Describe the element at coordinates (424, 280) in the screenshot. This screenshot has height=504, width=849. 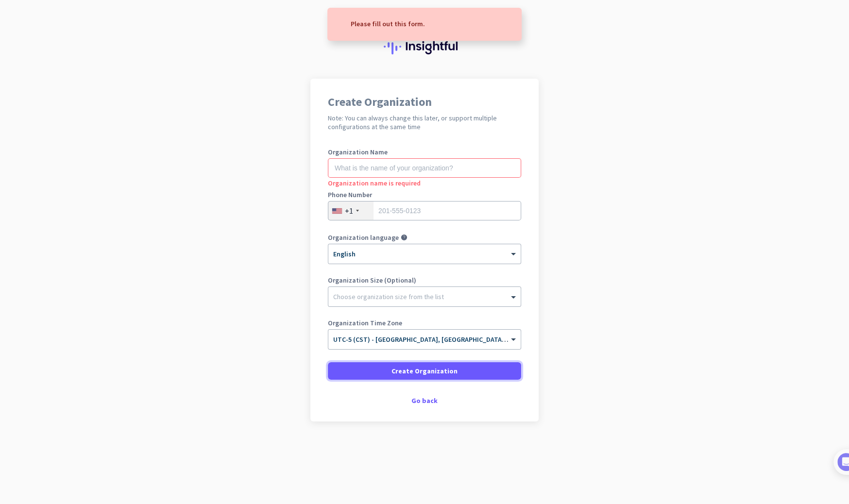
I see `label: Organization Size (Optional)` at that location.